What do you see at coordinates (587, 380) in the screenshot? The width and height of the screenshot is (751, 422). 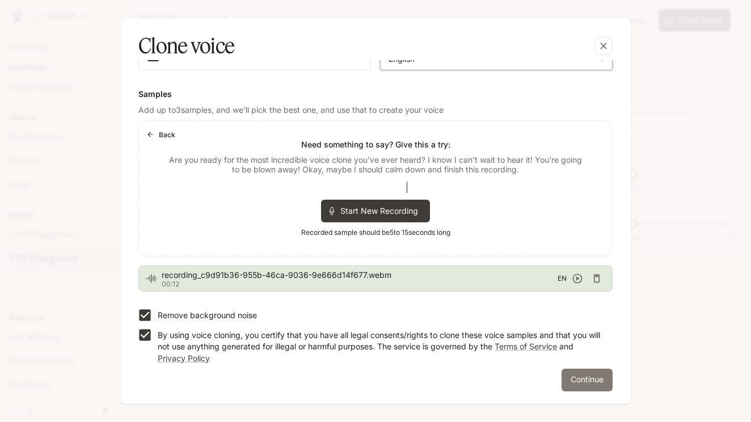 I see `button: Continue` at bounding box center [587, 380].